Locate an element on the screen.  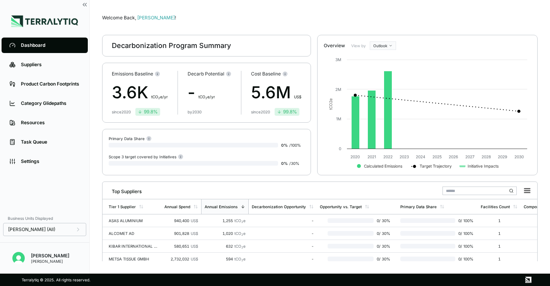
div: 901,828 is located at coordinates (181, 233).